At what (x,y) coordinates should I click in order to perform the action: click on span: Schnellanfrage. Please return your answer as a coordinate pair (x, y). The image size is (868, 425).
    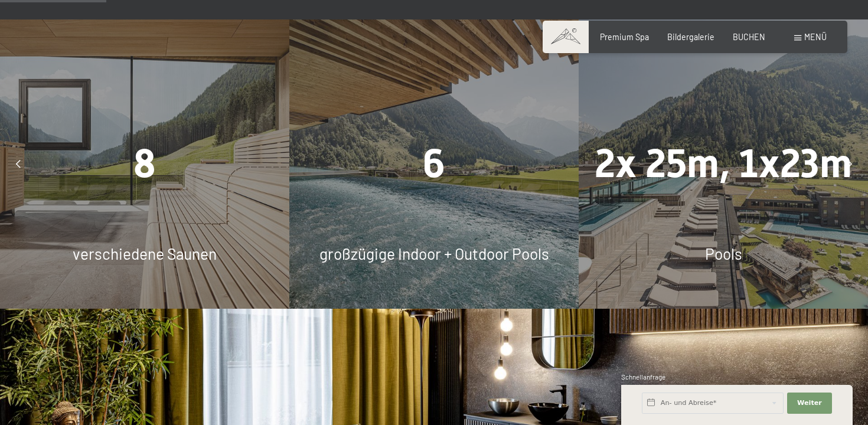
    Looking at the image, I should click on (643, 377).